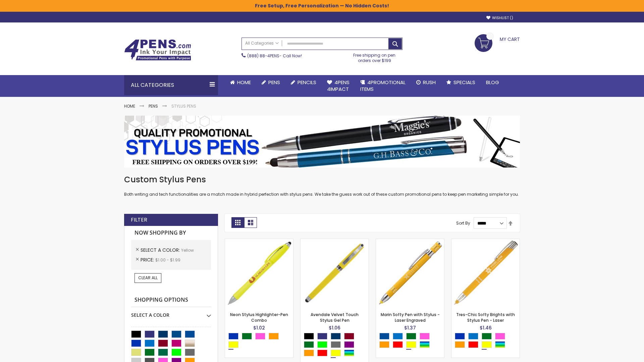  Describe the element at coordinates (158, 50) in the screenshot. I see `img: 4Pens Custom Pens and Promotional Products` at that location.